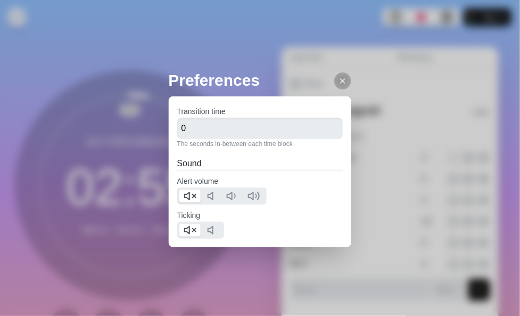 This screenshot has height=316, width=520. Describe the element at coordinates (260, 80) in the screenshot. I see `h2: Preferences` at that location.